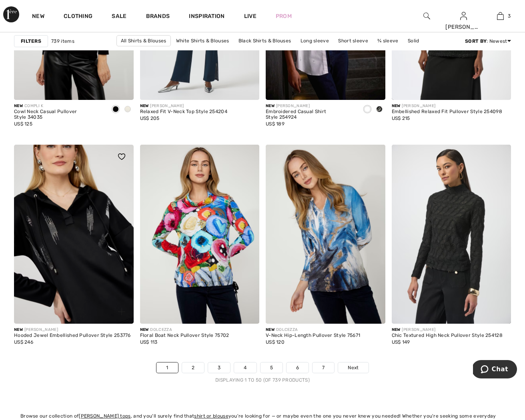 The image size is (525, 420). I want to click on div: Cowl Neck Casual Pullover Style 34035, so click(58, 114).